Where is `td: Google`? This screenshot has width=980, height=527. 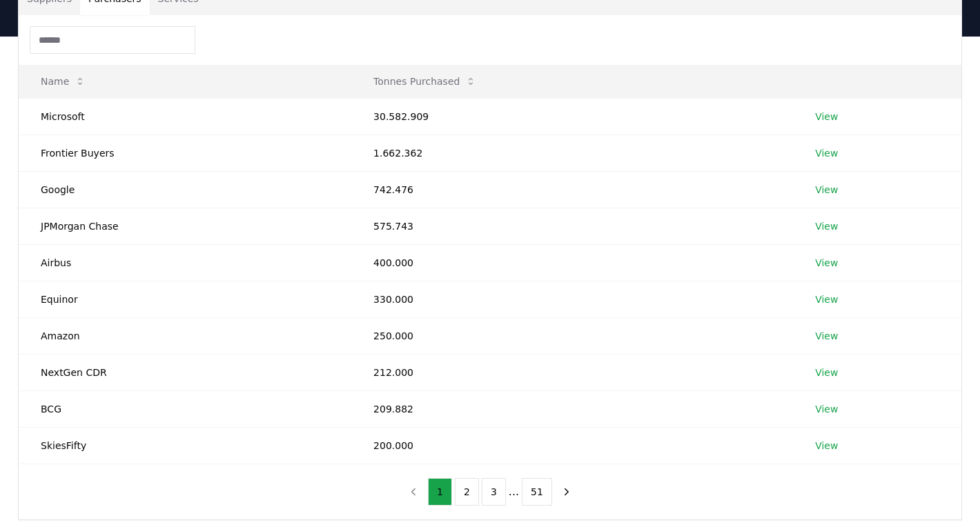 td: Google is located at coordinates (185, 189).